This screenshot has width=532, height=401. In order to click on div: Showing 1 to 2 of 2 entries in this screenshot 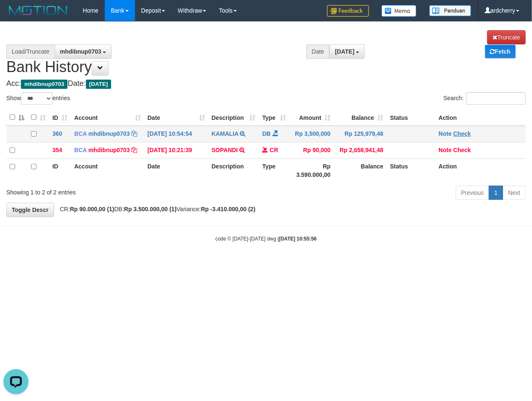, I will do `click(110, 191)`.